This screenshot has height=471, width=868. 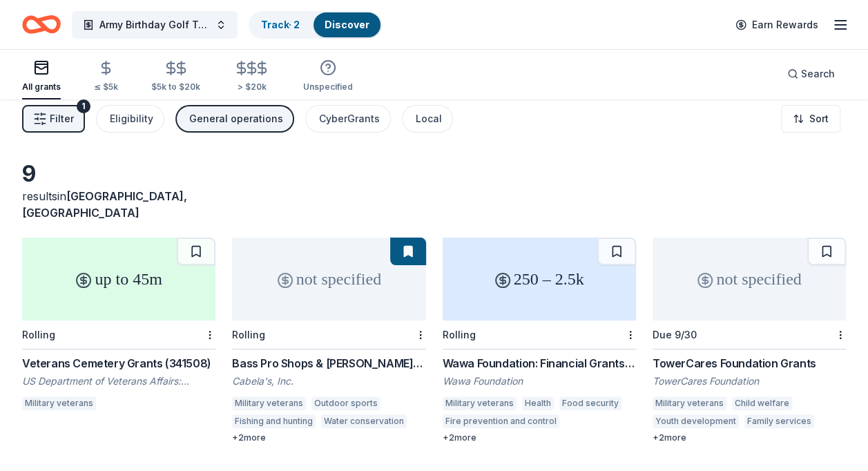 What do you see at coordinates (251, 87) in the screenshot?
I see `div: > $20k` at bounding box center [251, 87].